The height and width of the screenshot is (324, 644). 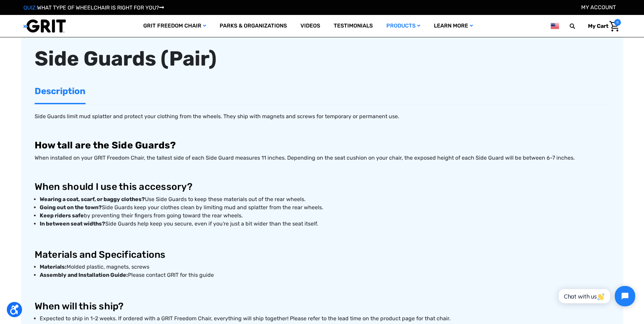 I want to click on a: Description, so click(x=60, y=91).